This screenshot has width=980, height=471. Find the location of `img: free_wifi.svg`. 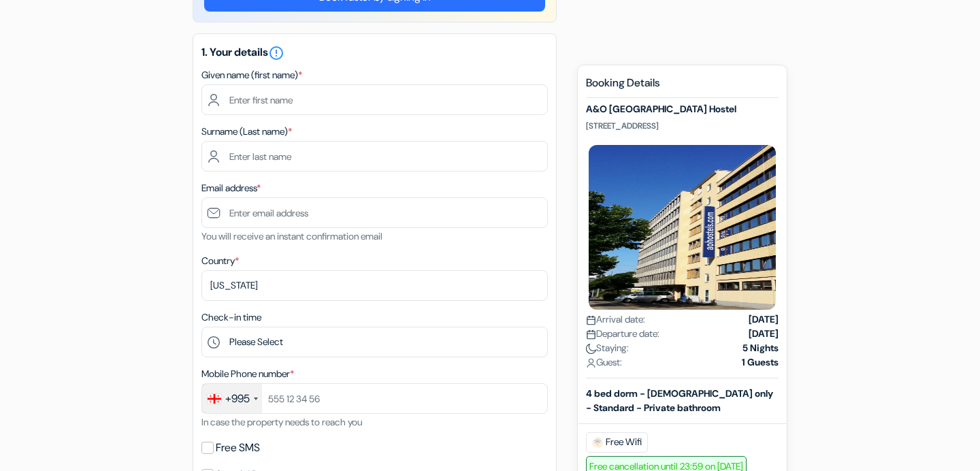

img: free_wifi.svg is located at coordinates (598, 443).